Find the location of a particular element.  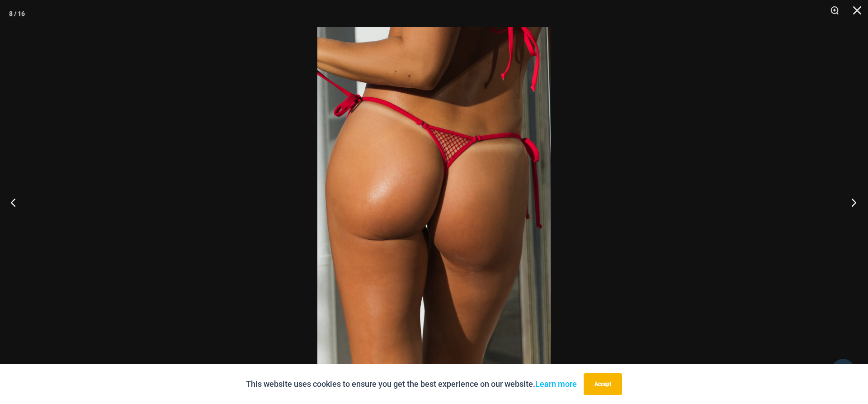

p: This website uses cookies to ensure you get the best experience on our website. is located at coordinates (411, 384).